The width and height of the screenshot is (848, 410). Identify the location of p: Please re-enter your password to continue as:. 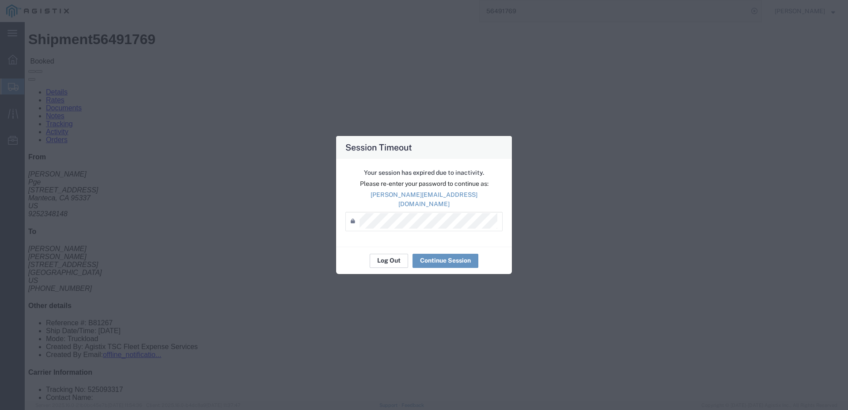
(424, 184).